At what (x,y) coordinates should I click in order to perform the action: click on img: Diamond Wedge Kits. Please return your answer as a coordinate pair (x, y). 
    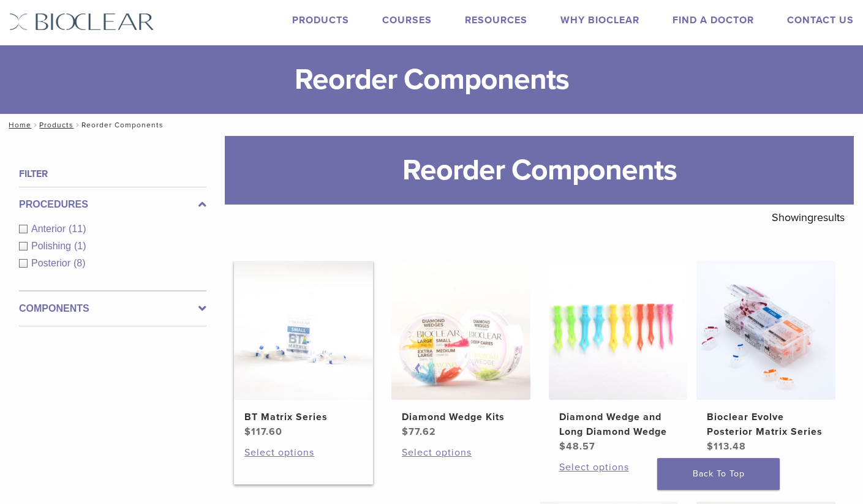
    Looking at the image, I should click on (460, 330).